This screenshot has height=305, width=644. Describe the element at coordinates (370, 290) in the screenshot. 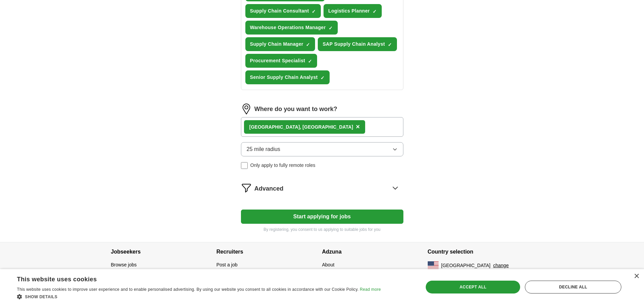

I see `a: Read more, opens a new window` at that location.